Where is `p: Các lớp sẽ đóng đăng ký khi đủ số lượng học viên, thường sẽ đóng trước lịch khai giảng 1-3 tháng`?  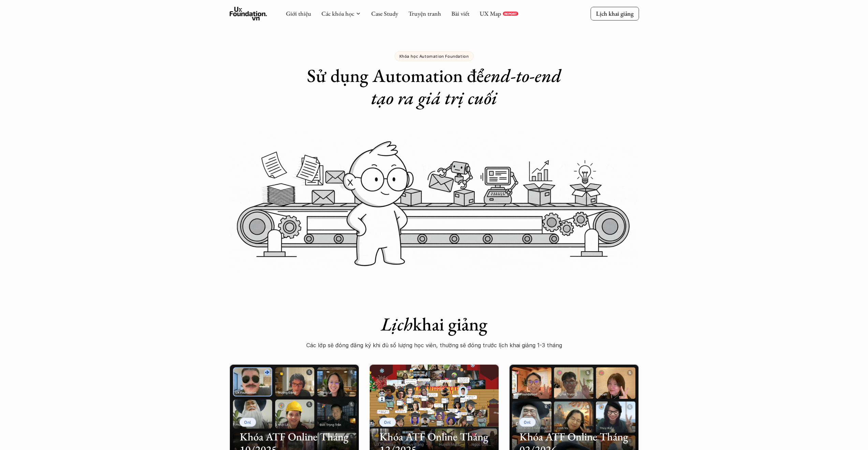 p: Các lớp sẽ đóng đăng ký khi đủ số lượng học viên, thường sẽ đóng trước lịch khai giảng 1-3 tháng is located at coordinates (434, 345).